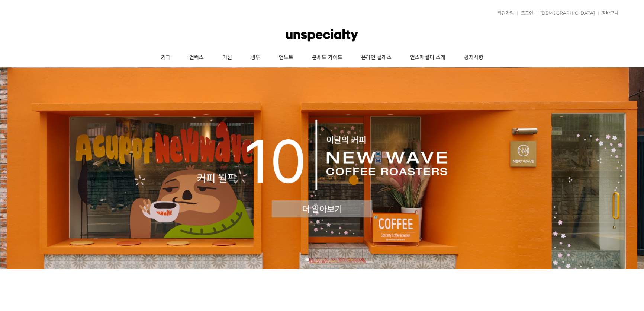  What do you see at coordinates (227, 58) in the screenshot?
I see `a: 머신` at bounding box center [227, 58].